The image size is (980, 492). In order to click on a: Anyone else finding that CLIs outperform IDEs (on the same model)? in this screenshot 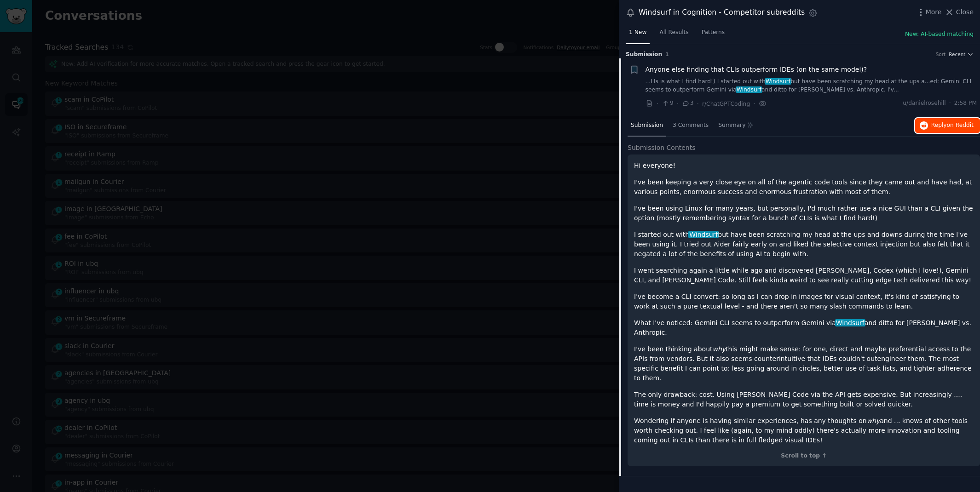, I will do `click(756, 70)`.